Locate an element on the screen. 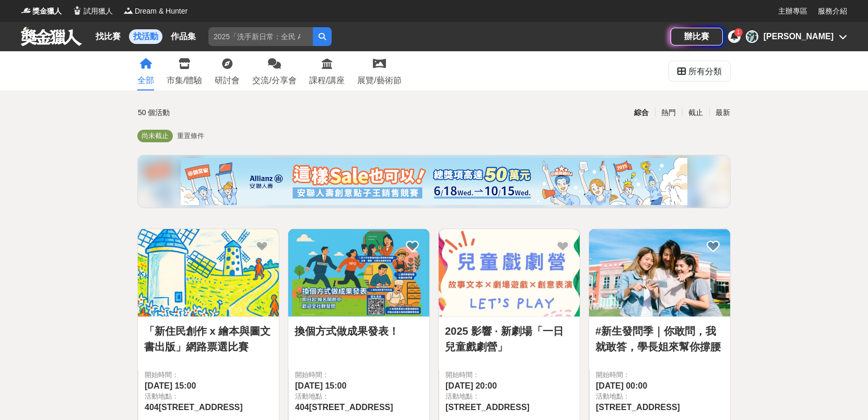  a: 服務介紹 is located at coordinates (833, 11).